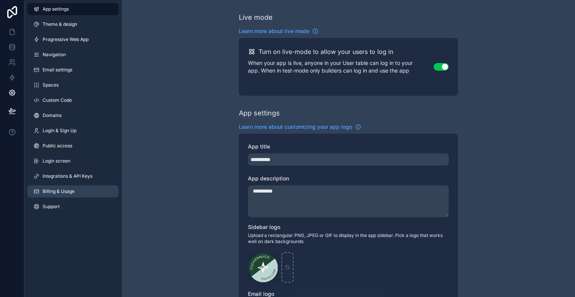 This screenshot has height=297, width=575. Describe the element at coordinates (264, 227) in the screenshot. I see `span: Sidebar logo` at that location.